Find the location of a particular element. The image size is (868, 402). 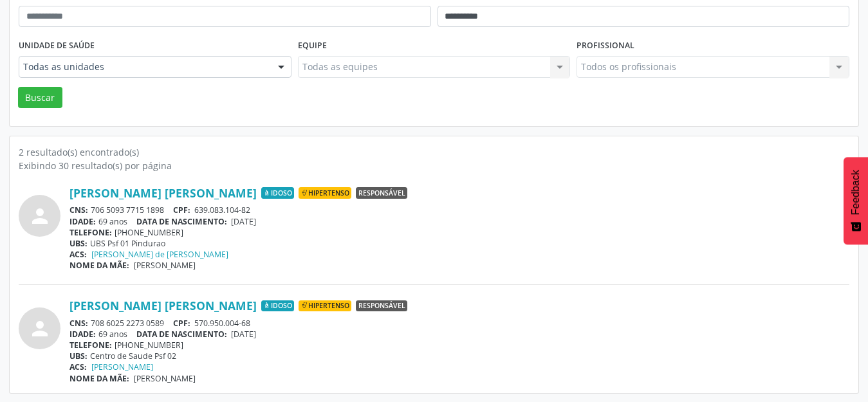

span: Todas as unidades is located at coordinates (144, 67).